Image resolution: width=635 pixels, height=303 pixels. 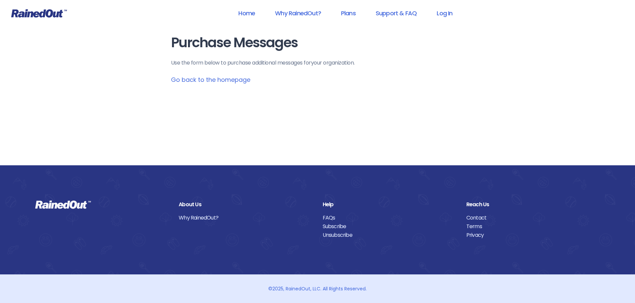 I want to click on div: Reach Us, so click(x=533, y=205).